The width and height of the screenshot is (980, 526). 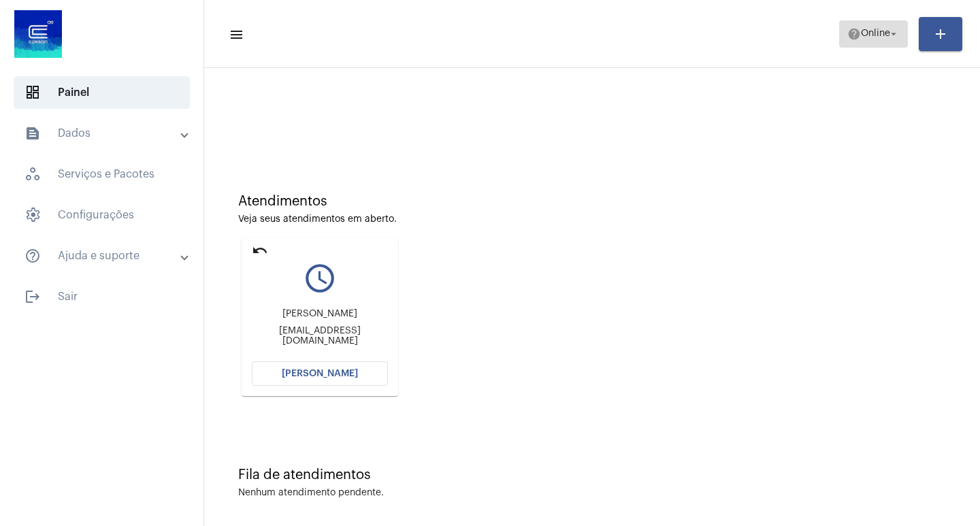 I want to click on mat-icon: help, so click(x=853, y=34).